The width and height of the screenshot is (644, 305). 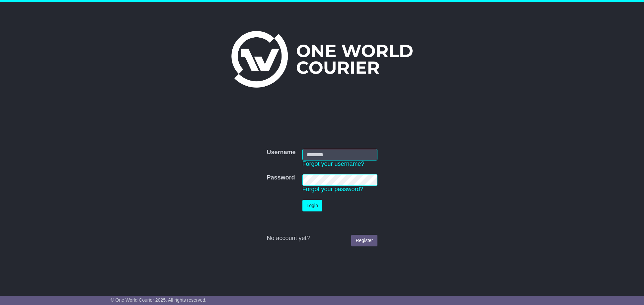 I want to click on label: Username, so click(x=281, y=152).